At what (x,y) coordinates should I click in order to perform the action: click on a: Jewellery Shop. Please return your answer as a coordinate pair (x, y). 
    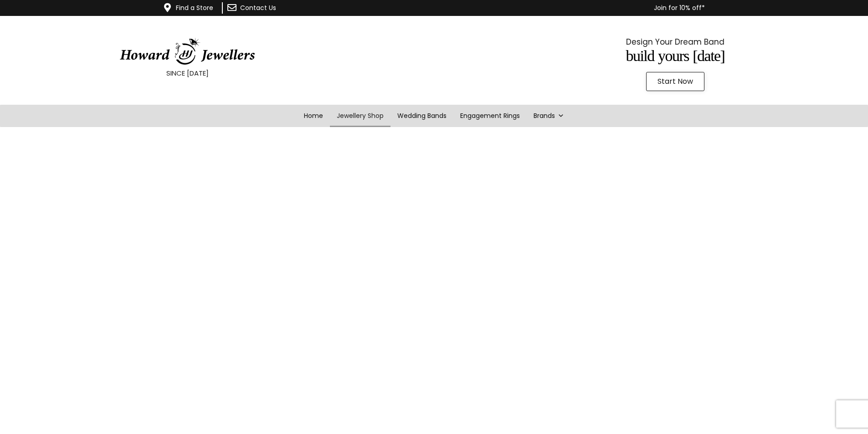
    Looking at the image, I should click on (360, 116).